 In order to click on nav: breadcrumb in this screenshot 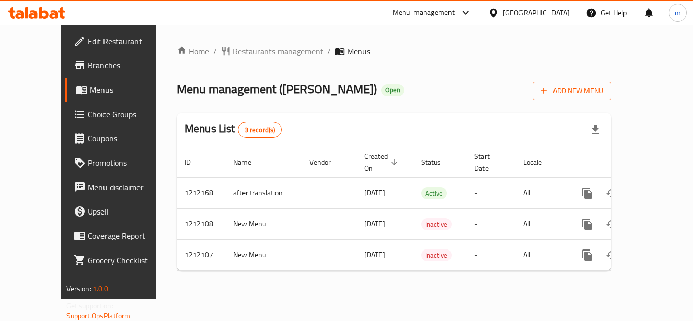, I will do `click(394, 51)`.